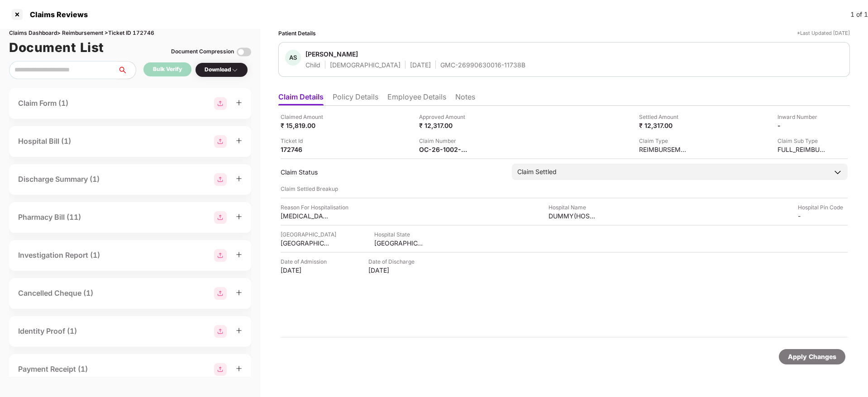  What do you see at coordinates (573, 207) in the screenshot?
I see `div: Hospital Name` at bounding box center [573, 207].